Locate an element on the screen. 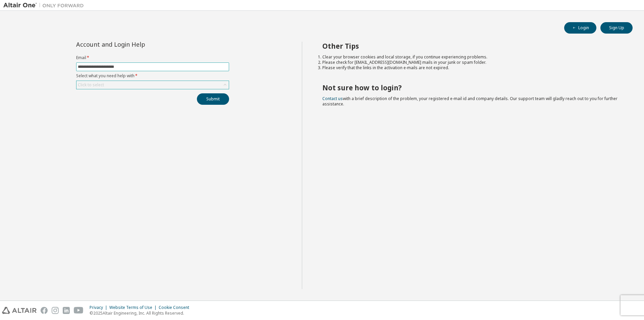 This screenshot has height=320, width=644. img: linkedin.svg is located at coordinates (66, 310).